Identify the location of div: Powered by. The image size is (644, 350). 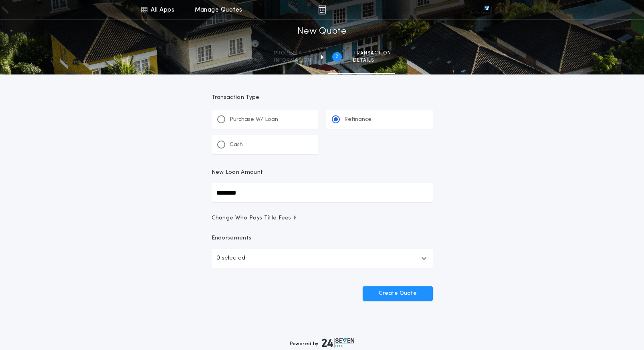
(322, 343).